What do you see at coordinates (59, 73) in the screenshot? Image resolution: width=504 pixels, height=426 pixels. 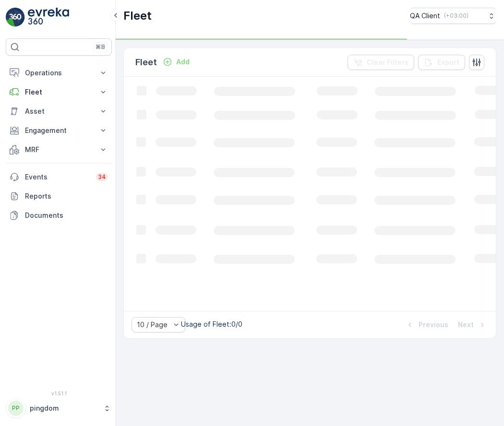 I see `p: Operations` at bounding box center [59, 73].